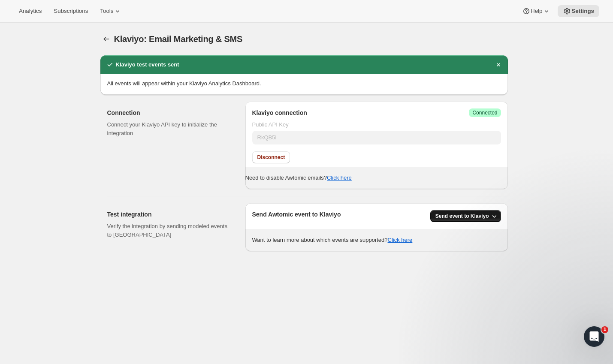 This screenshot has height=364, width=613. What do you see at coordinates (280, 113) in the screenshot?
I see `h2: Klaviyo connection` at bounding box center [280, 113].